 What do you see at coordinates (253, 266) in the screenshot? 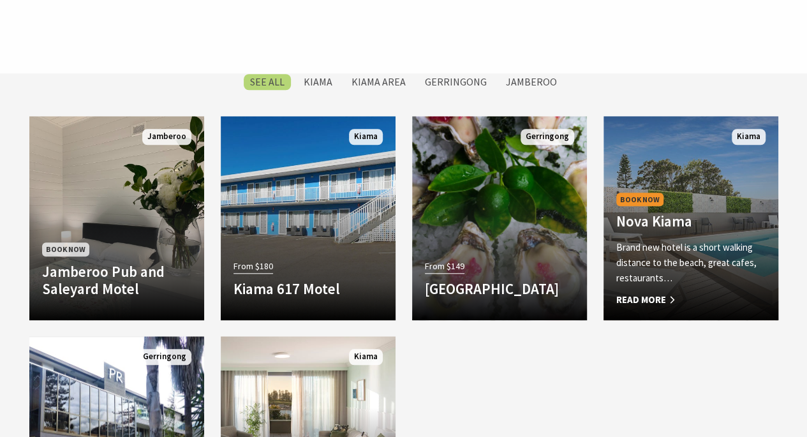
I see `span: From $180` at bounding box center [253, 266].